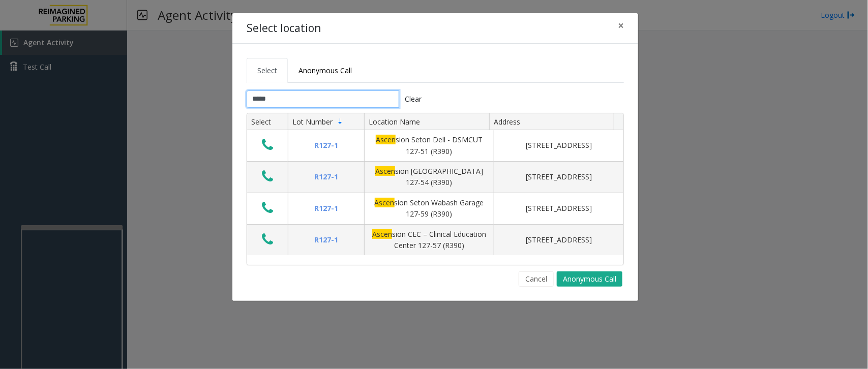 The height and width of the screenshot is (369, 868). I want to click on span: Location Name, so click(394, 121).